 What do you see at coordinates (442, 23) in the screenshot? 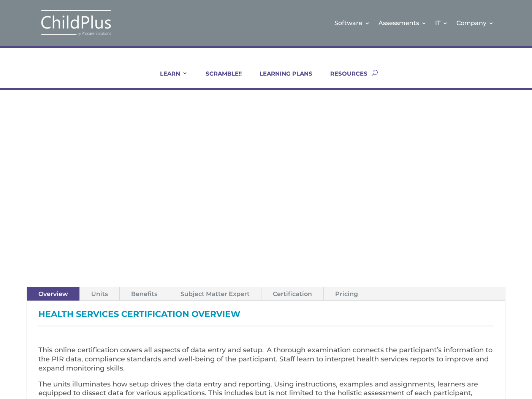
I see `a: IT` at bounding box center [442, 23].